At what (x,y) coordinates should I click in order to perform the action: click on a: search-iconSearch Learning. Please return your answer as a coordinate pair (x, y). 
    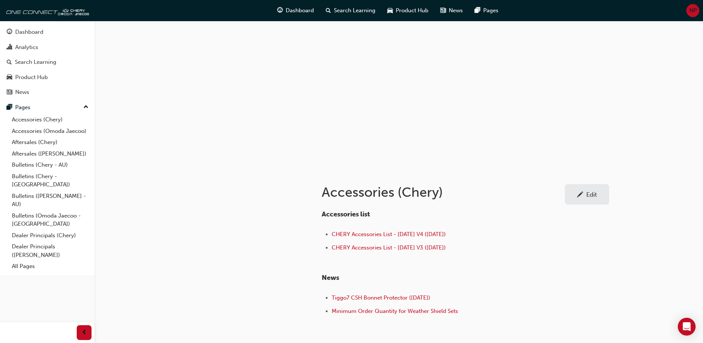
    Looking at the image, I should click on (351, 10).